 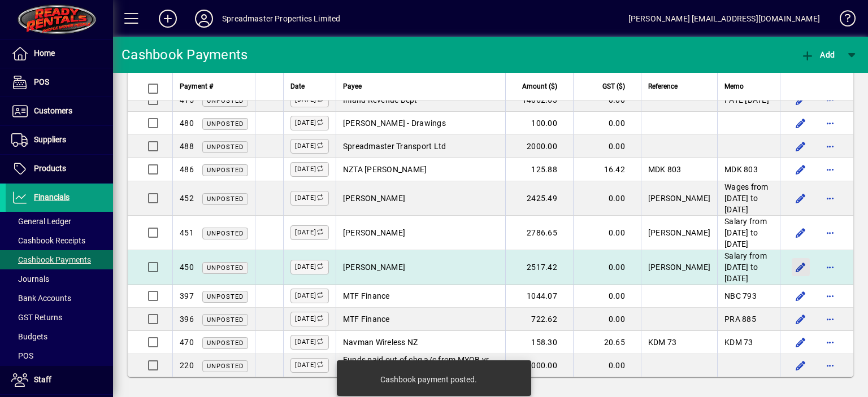 I want to click on td: 20.65, so click(x=607, y=342).